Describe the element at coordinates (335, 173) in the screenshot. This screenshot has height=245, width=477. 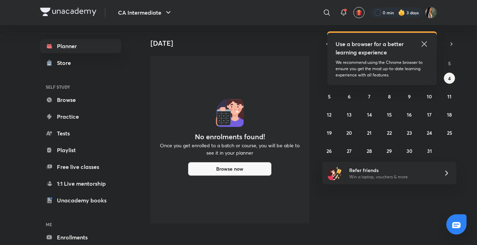
I see `img: referral` at that location.